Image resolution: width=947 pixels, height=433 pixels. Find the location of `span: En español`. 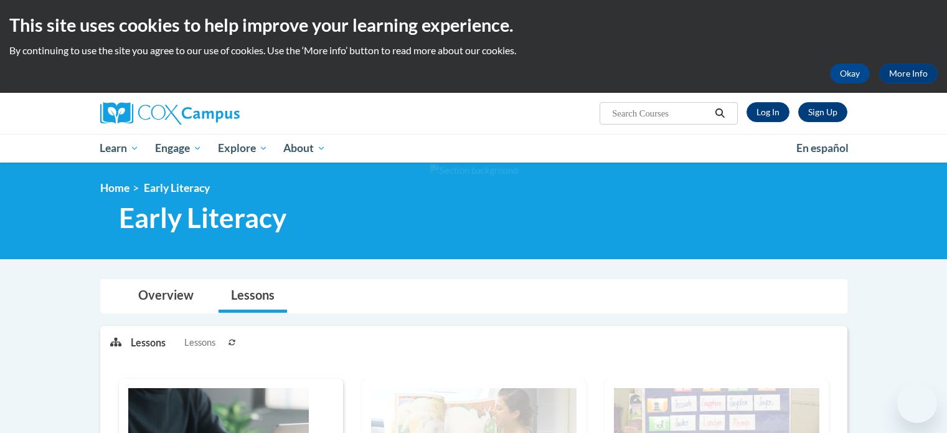

span: En español is located at coordinates (822, 148).